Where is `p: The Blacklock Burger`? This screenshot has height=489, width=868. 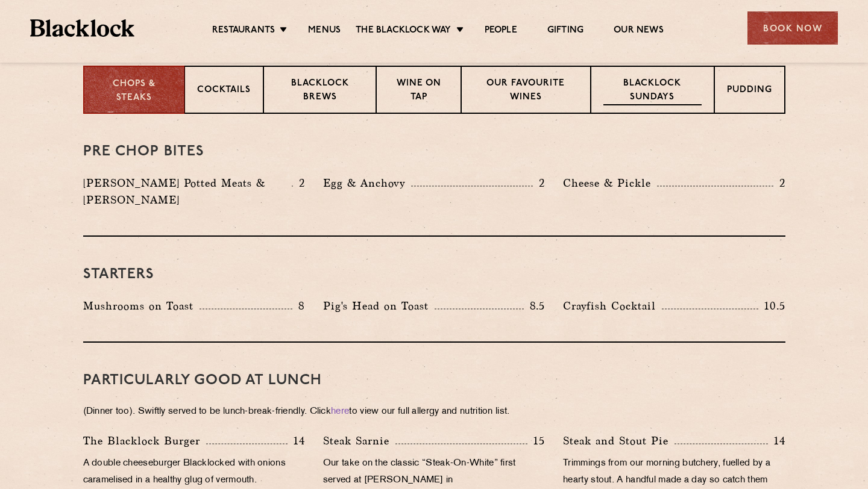
p: The Blacklock Burger is located at coordinates (145, 441).